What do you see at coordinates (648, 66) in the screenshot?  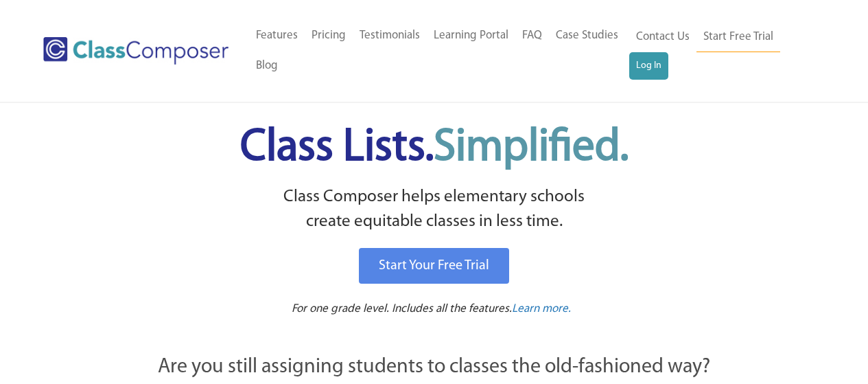 I see `a: Log In` at bounding box center [648, 66].